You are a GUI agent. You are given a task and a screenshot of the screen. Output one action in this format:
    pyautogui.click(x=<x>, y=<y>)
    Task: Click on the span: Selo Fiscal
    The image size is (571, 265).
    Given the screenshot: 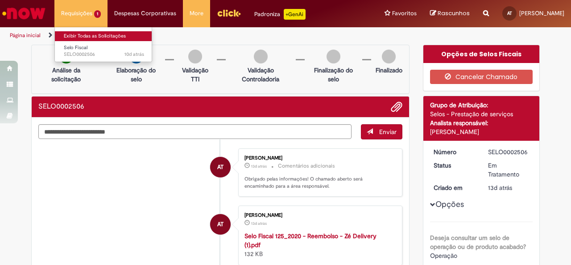 What is the action you would take?
    pyautogui.click(x=75, y=47)
    